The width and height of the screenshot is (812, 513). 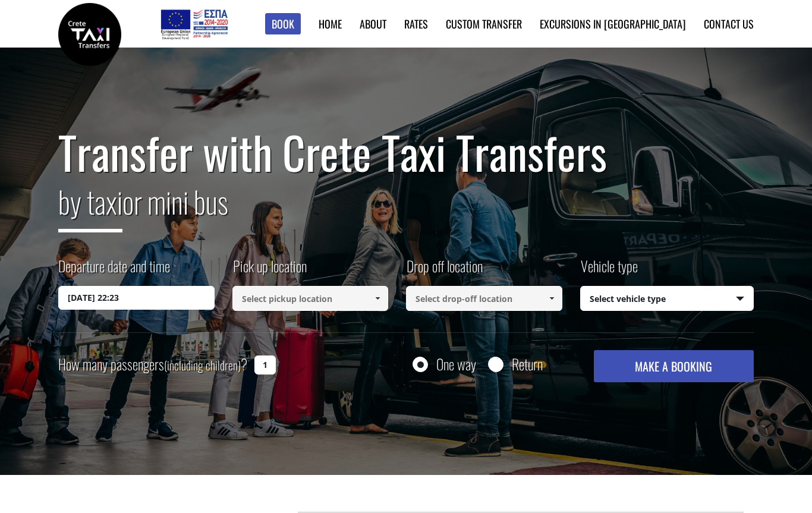 What do you see at coordinates (202, 365) in the screenshot?
I see `small: (including children)` at bounding box center [202, 365].